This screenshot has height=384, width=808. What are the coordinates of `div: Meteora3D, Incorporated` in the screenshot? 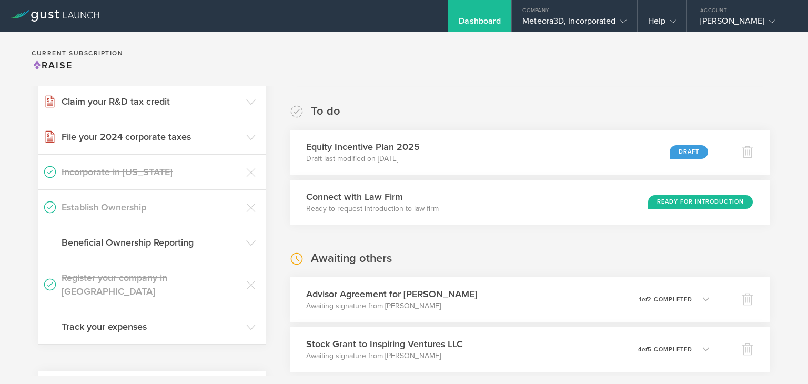 It's located at (574, 24).